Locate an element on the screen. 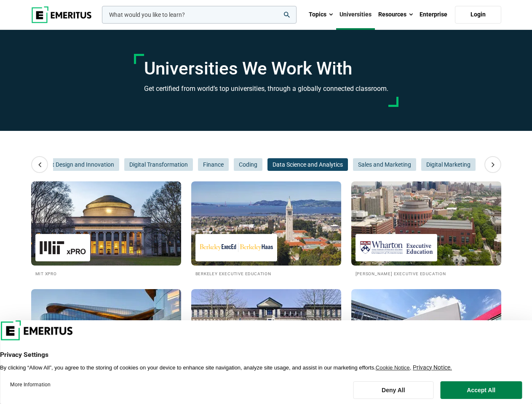 The width and height of the screenshot is (532, 404). a: Universities We Work With Cambridge Judge Business School Executive Education Cambridge Judge Bus... is located at coordinates (266, 336).